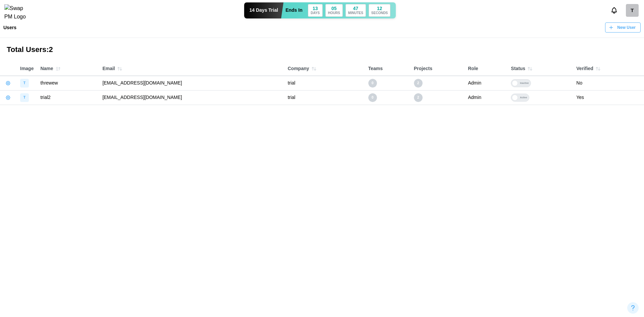 This screenshot has width=644, height=317. What do you see at coordinates (523, 97) in the screenshot?
I see `div: Active` at bounding box center [523, 97].